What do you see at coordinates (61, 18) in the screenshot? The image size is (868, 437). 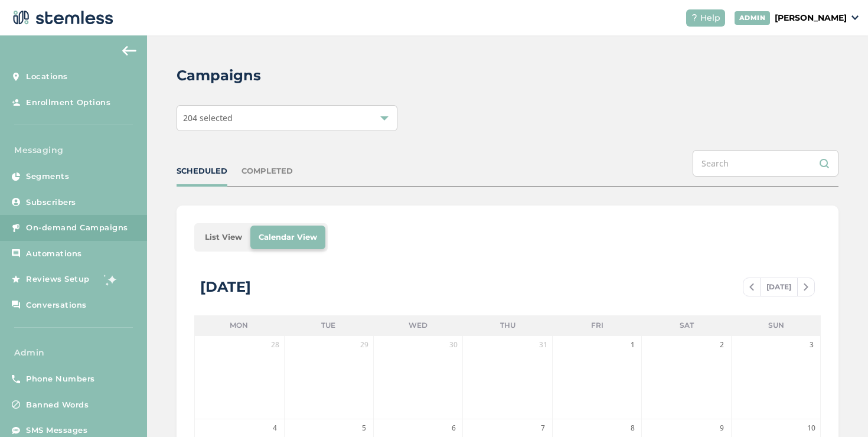 I see `img: logo-dark-0685b13c.svg` at bounding box center [61, 18].